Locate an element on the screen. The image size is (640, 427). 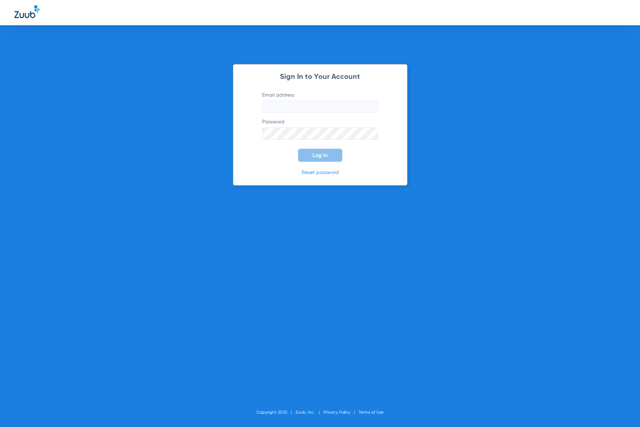
a: Privacy Policy is located at coordinates (337, 413).